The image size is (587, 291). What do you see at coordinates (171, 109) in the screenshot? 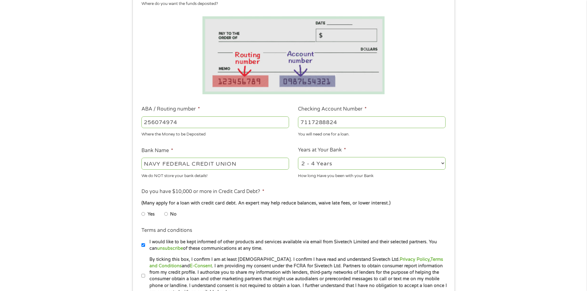
I see `label: ABA / Routing number` at bounding box center [171, 109].